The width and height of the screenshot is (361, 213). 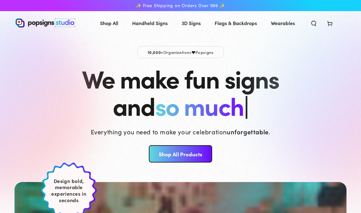 I want to click on span: Wearables, so click(x=283, y=23).